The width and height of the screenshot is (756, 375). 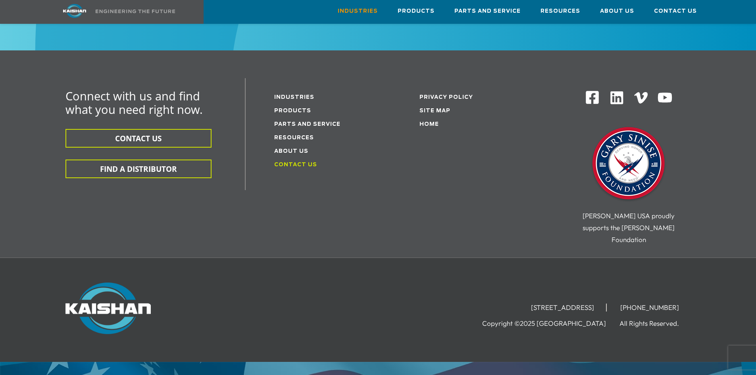 What do you see at coordinates (108, 308) in the screenshot?
I see `img: Kaishan` at bounding box center [108, 308].